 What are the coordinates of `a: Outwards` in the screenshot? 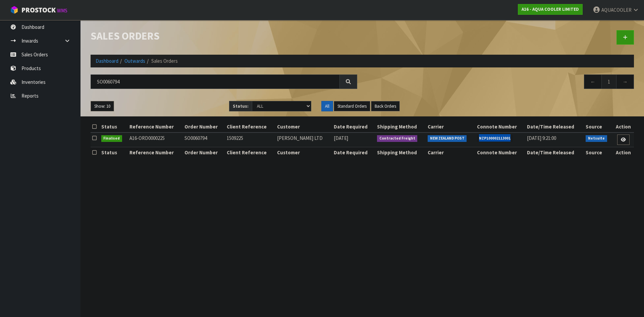 It's located at (135, 61).